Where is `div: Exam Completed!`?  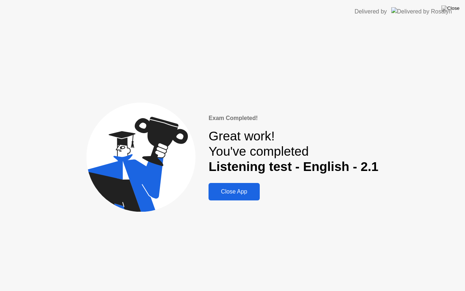
div: Exam Completed! is located at coordinates (293, 118).